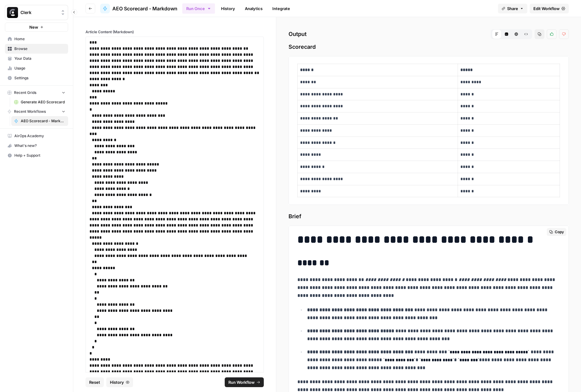 The height and width of the screenshot is (392, 581). I want to click on span: Usage, so click(40, 68).